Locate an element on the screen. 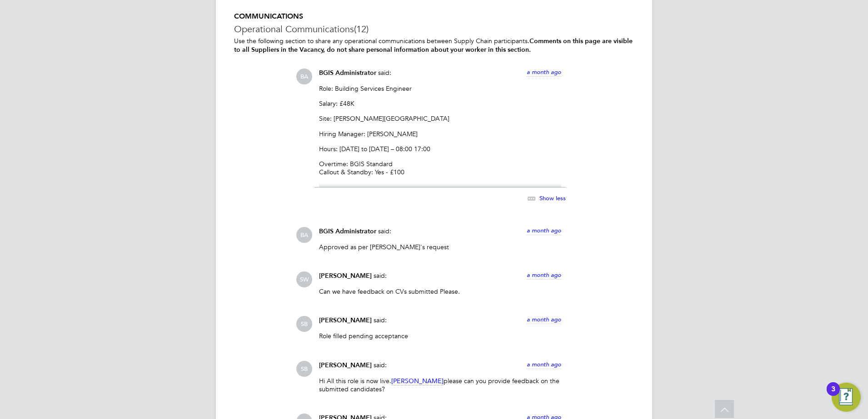 This screenshot has width=868, height=419. button: Open Resource Center, 3 new notifications is located at coordinates (846, 397).